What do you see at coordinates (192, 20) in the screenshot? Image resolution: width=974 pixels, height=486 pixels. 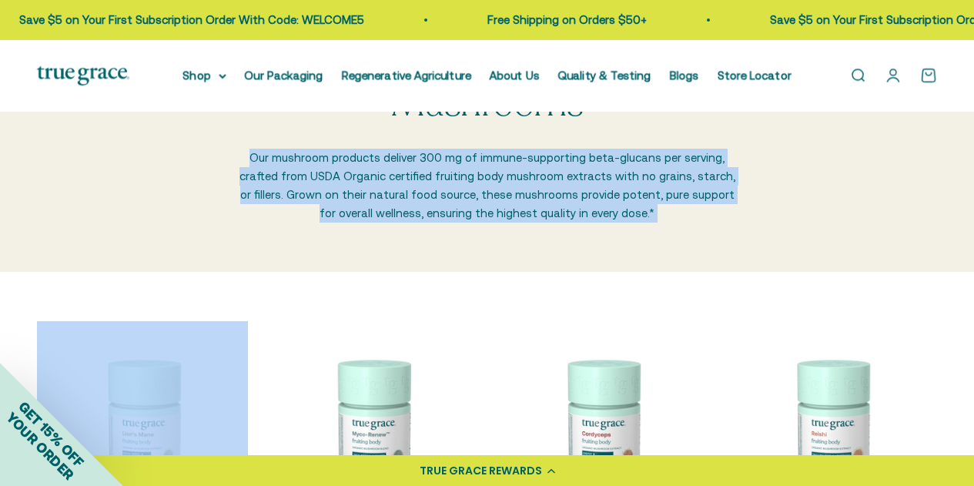 I see `p: Save $5 on Your First Subscription Order With Code: WELCOME5` at bounding box center [192, 20].